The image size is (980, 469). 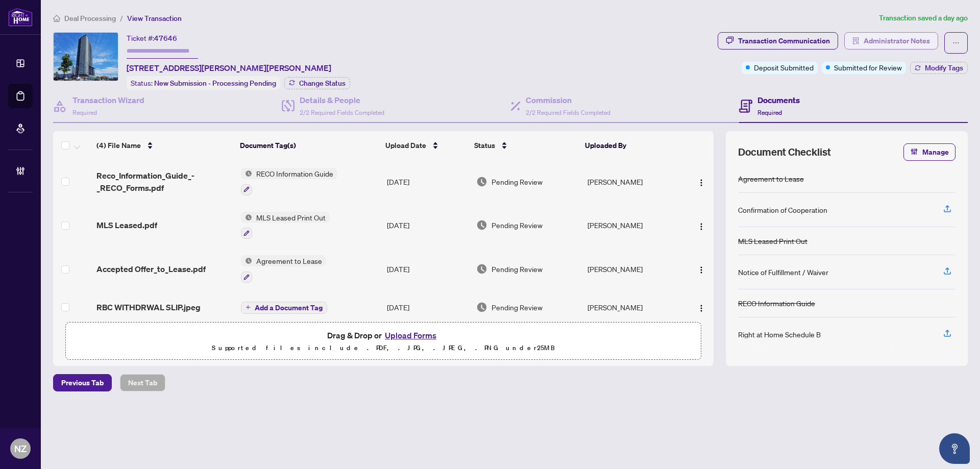 I want to click on h4: Details & People, so click(x=342, y=100).